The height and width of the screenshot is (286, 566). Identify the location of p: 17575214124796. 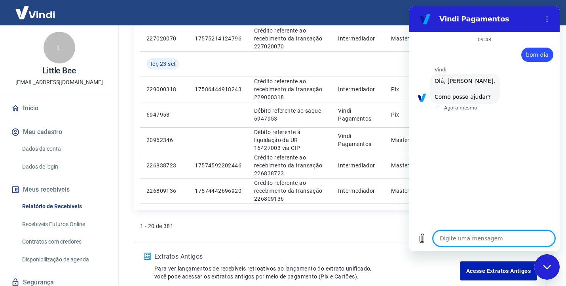
(218, 38).